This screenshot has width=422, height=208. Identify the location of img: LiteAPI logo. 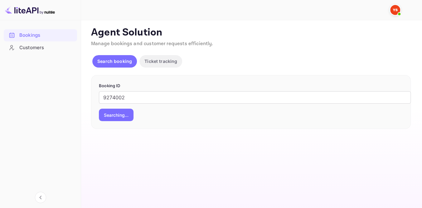
(30, 10).